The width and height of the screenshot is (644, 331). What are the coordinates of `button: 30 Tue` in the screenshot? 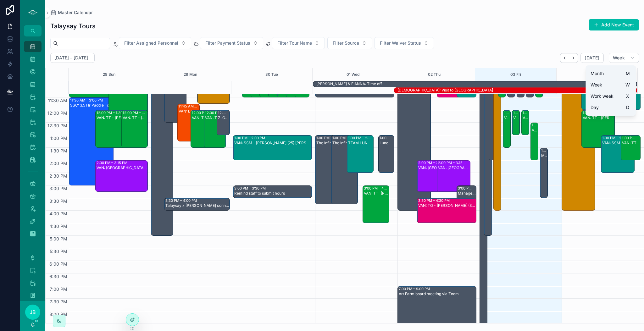 It's located at (272, 74).